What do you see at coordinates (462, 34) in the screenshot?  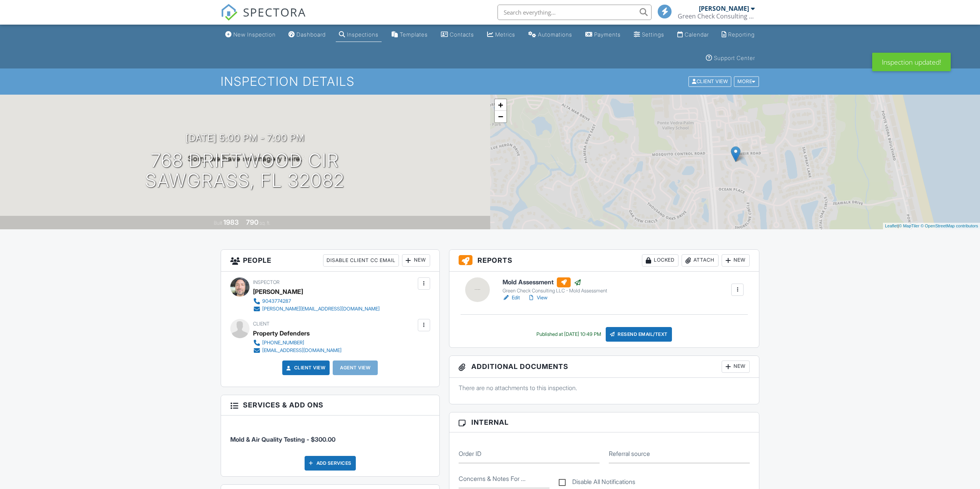 I see `div: Contacts` at bounding box center [462, 34].